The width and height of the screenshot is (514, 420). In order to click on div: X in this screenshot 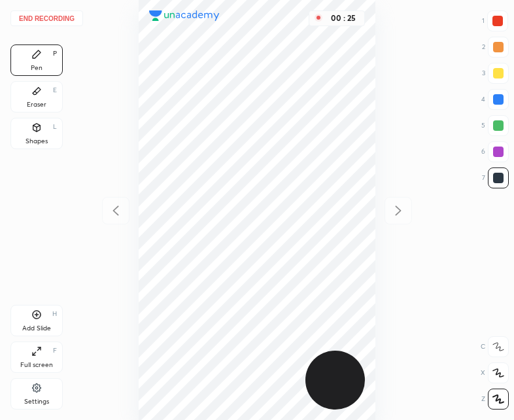, I will do `click(494, 372)`.